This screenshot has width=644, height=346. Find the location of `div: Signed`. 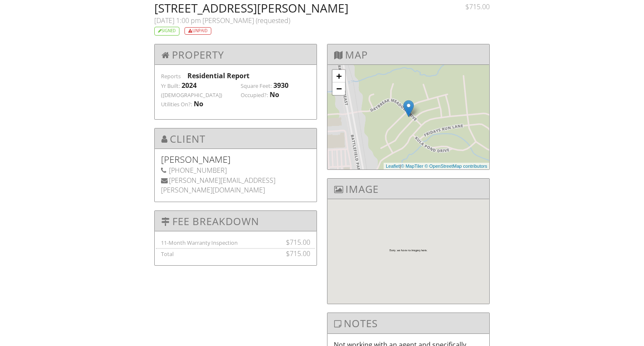

div: Signed is located at coordinates (167, 31).